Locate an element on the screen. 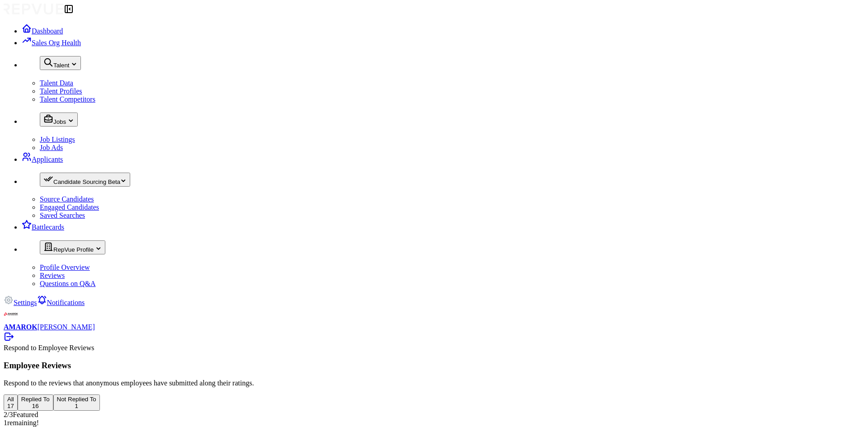  div: Jobs is located at coordinates (59, 119).